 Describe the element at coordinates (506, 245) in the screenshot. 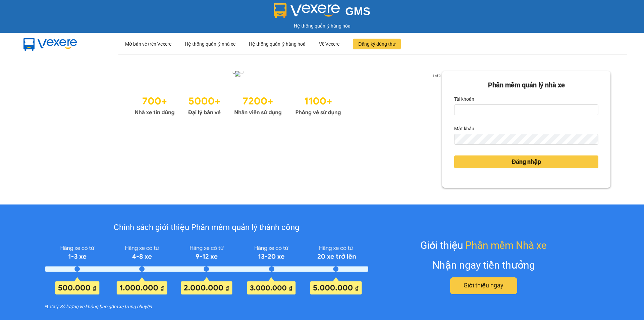

I see `span: Phần mềm Nhà xe` at that location.